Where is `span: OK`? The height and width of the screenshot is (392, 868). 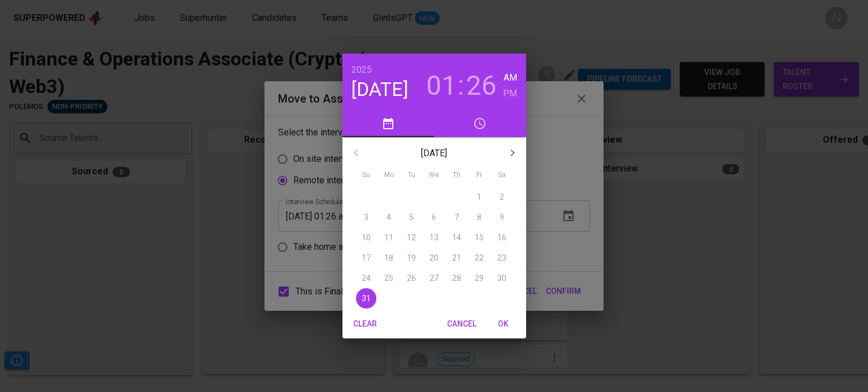
span: OK is located at coordinates (503, 324).